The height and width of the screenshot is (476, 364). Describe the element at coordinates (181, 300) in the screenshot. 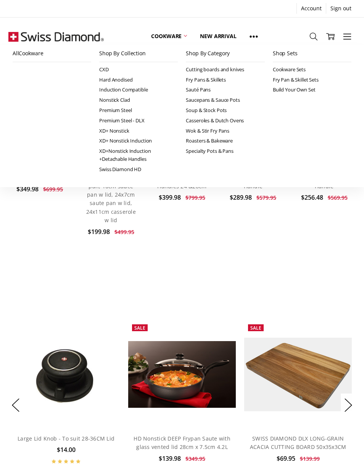

I see `p: Fall In Love With Your Kitchen Again` at that location.